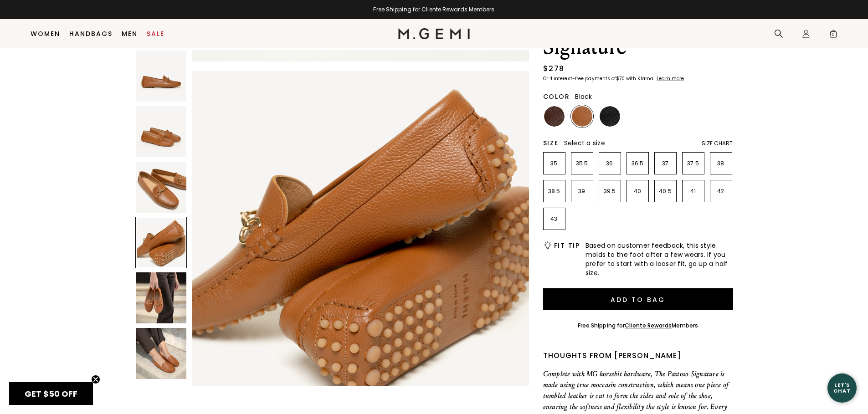 This screenshot has height=414, width=868. What do you see at coordinates (638, 191) in the screenshot?
I see `p: 40` at bounding box center [638, 191].